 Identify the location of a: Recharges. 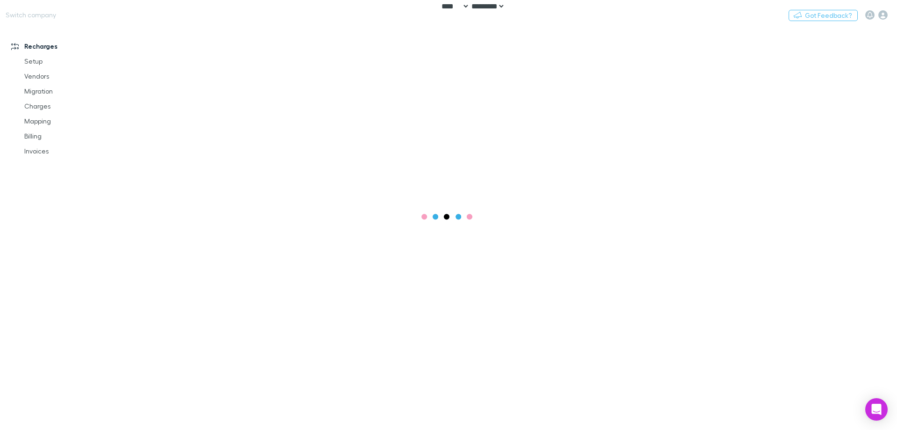
(64, 46).